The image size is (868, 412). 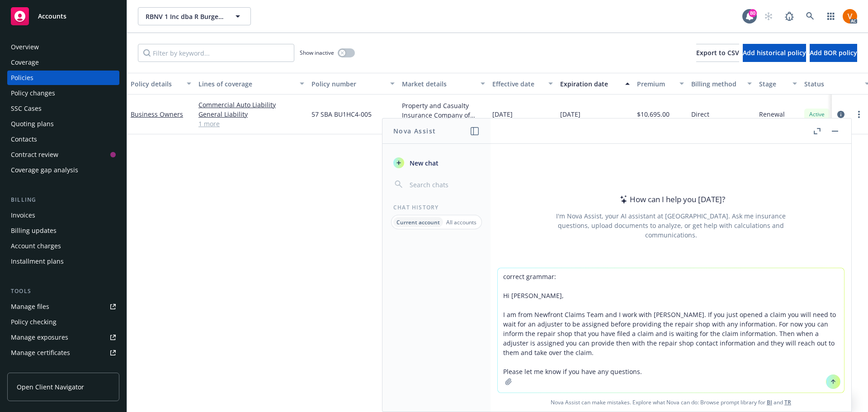 I want to click on div: Expiration date, so click(x=590, y=84).